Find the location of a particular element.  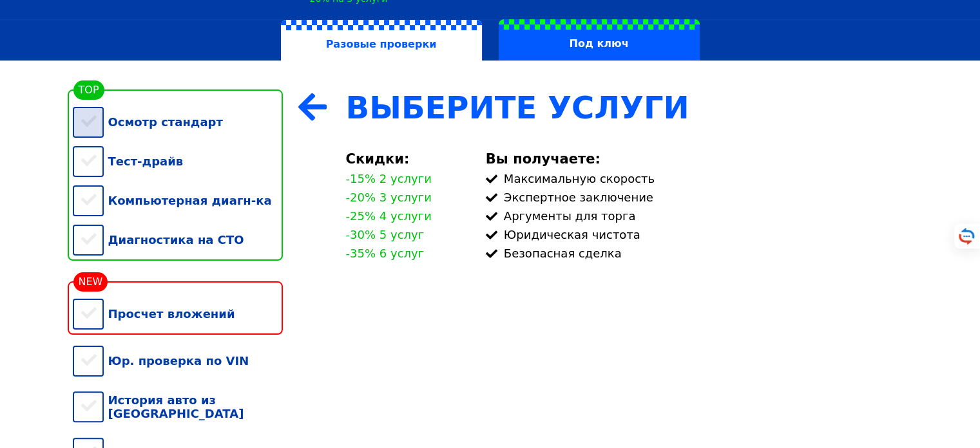

div: Просчет вложений is located at coordinates (177, 313).